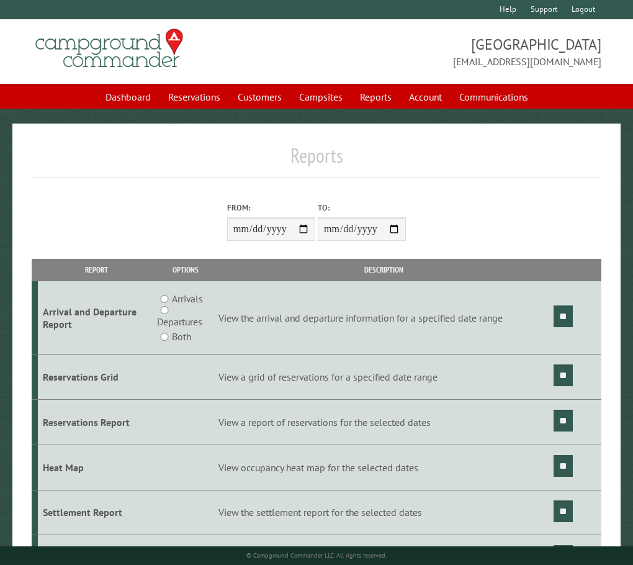  I want to click on a: Account, so click(425, 97).